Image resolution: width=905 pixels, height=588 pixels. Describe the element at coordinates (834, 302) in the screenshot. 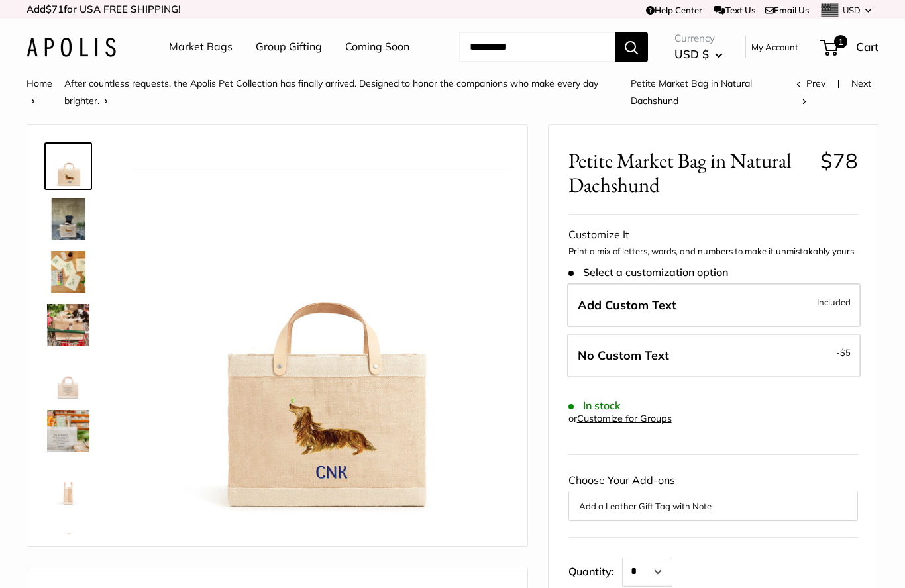

I see `span: Included` at that location.